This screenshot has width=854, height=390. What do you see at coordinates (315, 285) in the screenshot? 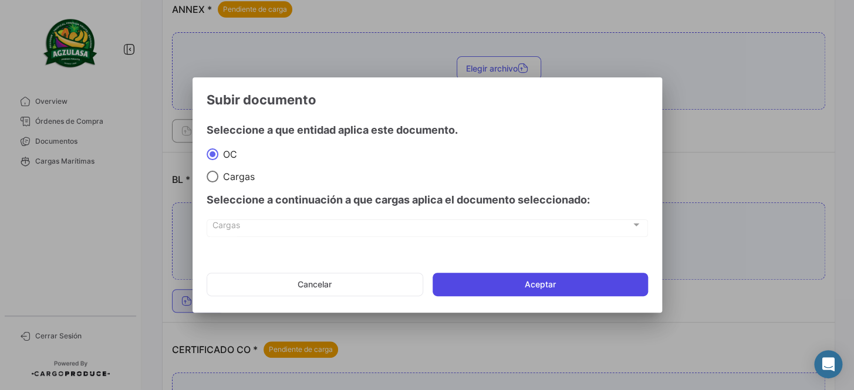
I see `button: Cancelar` at bounding box center [315, 285].